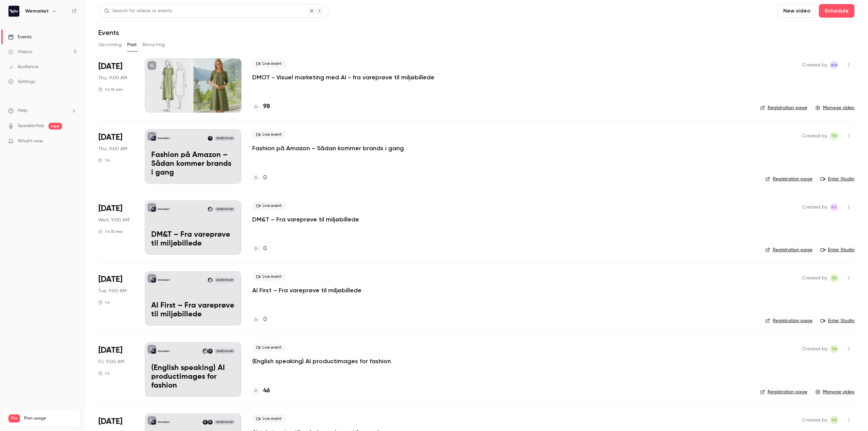 This screenshot has width=868, height=431. Describe the element at coordinates (343, 77) in the screenshot. I see `a: DMOT - Visuel marketing med AI - fra vareprøve til miljøbillede` at that location.